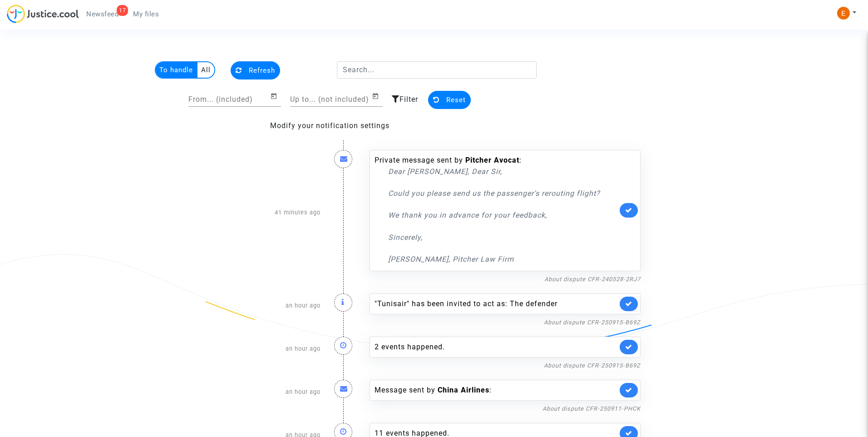 The image size is (868, 437). I want to click on div: 2 events happened., so click(496, 347).